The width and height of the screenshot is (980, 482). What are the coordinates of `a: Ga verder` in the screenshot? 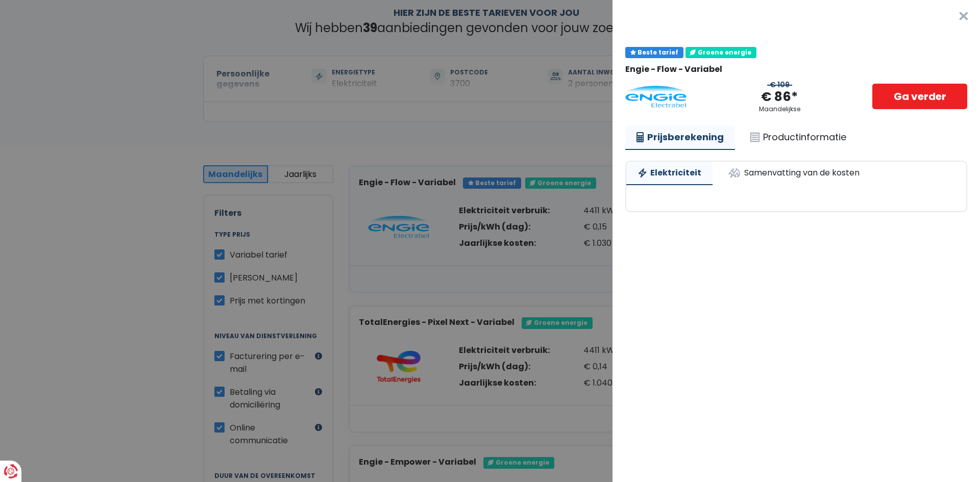 It's located at (919, 96).